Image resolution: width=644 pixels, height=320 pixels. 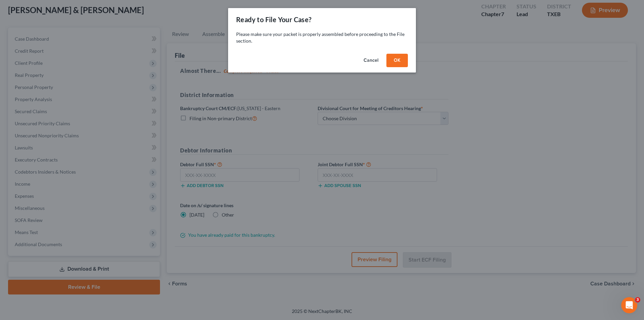 I want to click on p: Please make sure your packet is properly assembled before proceeding to the File section., so click(x=322, y=38).